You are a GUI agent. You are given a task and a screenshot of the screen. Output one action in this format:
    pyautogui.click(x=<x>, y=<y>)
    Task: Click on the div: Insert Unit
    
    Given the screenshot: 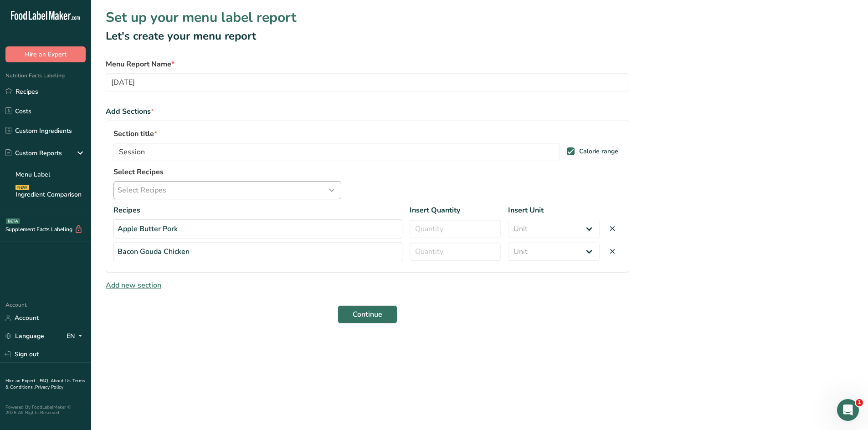 What is the action you would take?
    pyautogui.click(x=553, y=210)
    